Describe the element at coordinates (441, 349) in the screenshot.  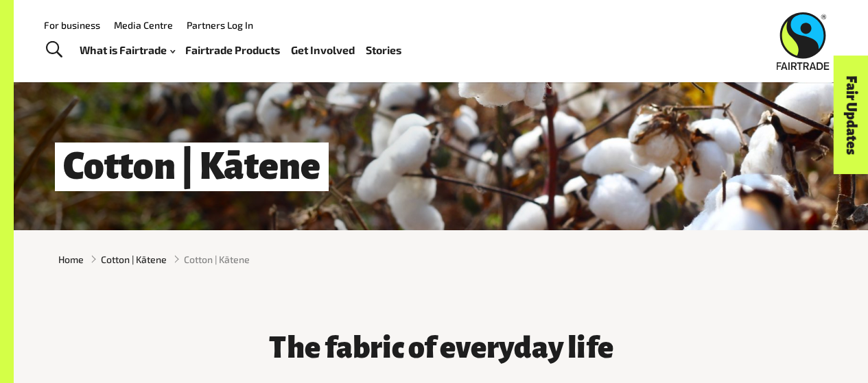
I see `h3: The fabric of everyday life` at that location.